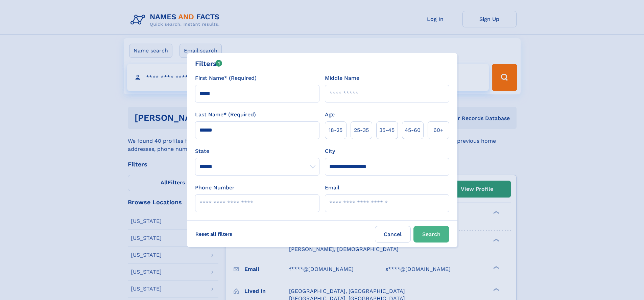 This screenshot has height=300, width=644. What do you see at coordinates (361, 131) in the screenshot?
I see `span: 25‑35` at bounding box center [361, 131].